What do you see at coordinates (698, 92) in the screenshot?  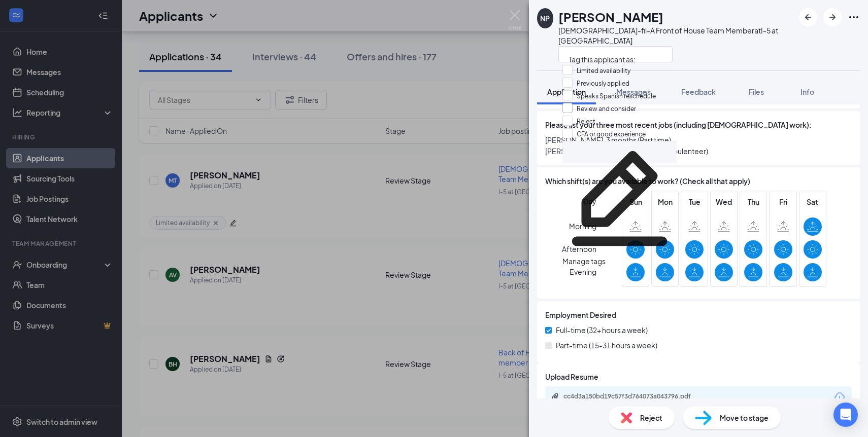 I see `span: Feedback` at bounding box center [698, 92].